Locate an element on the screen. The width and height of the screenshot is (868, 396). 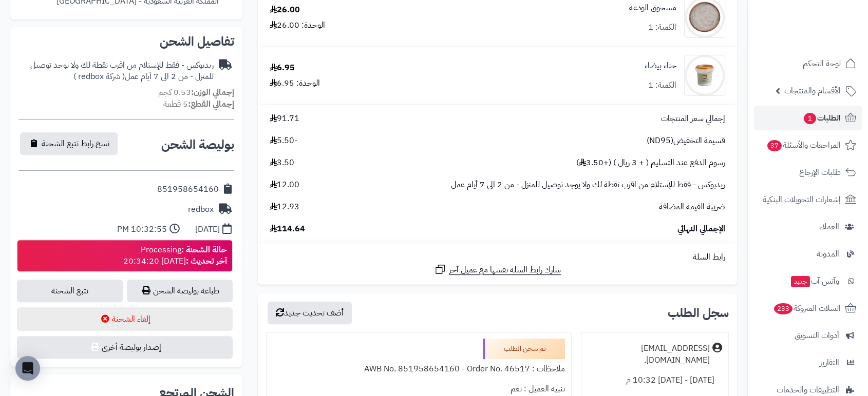
span: 233 is located at coordinates (783, 309).